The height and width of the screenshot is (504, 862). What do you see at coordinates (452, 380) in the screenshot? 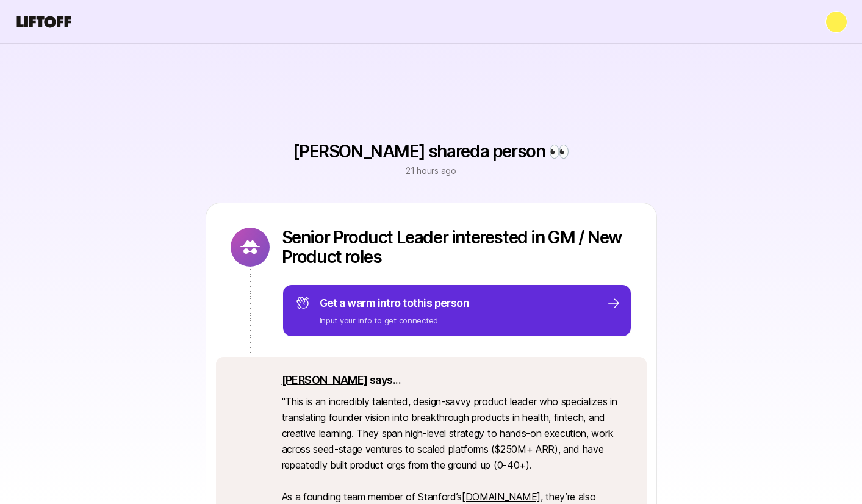
I see `p: says...` at bounding box center [452, 380].